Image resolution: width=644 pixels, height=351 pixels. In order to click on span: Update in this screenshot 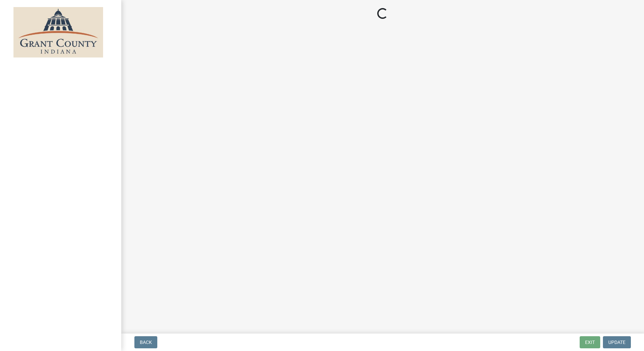, I will do `click(616, 342)`.